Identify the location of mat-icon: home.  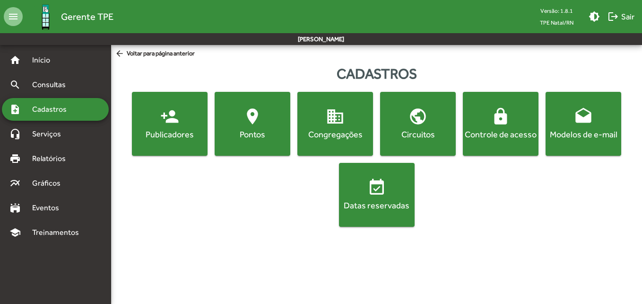
(15, 60).